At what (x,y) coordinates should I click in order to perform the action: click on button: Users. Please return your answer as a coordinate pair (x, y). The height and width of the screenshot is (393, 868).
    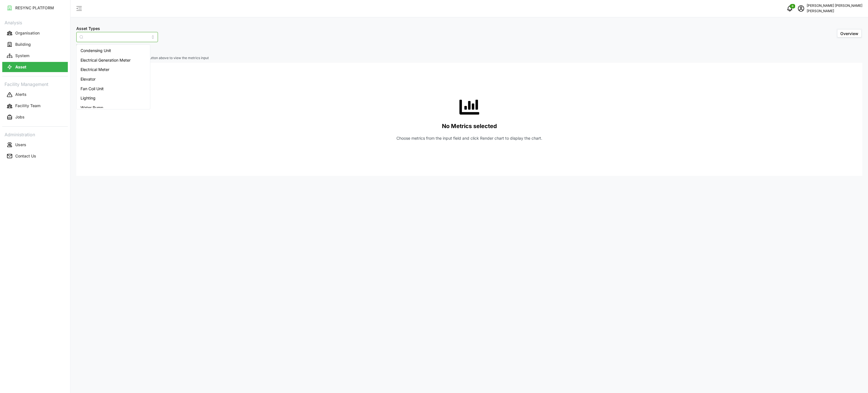
    Looking at the image, I should click on (35, 144).